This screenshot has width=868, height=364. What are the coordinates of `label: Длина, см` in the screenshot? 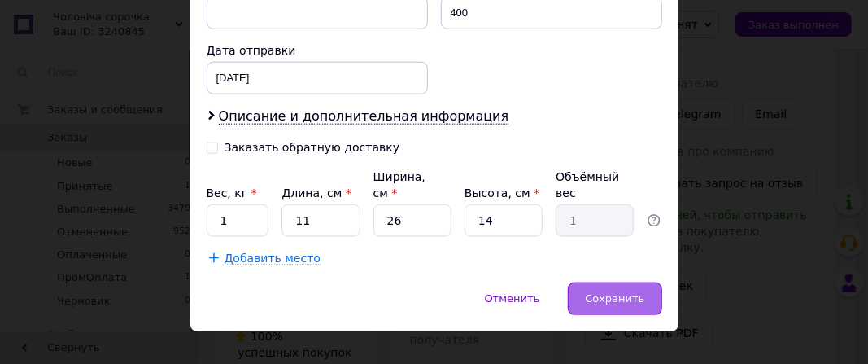 It's located at (316, 193).